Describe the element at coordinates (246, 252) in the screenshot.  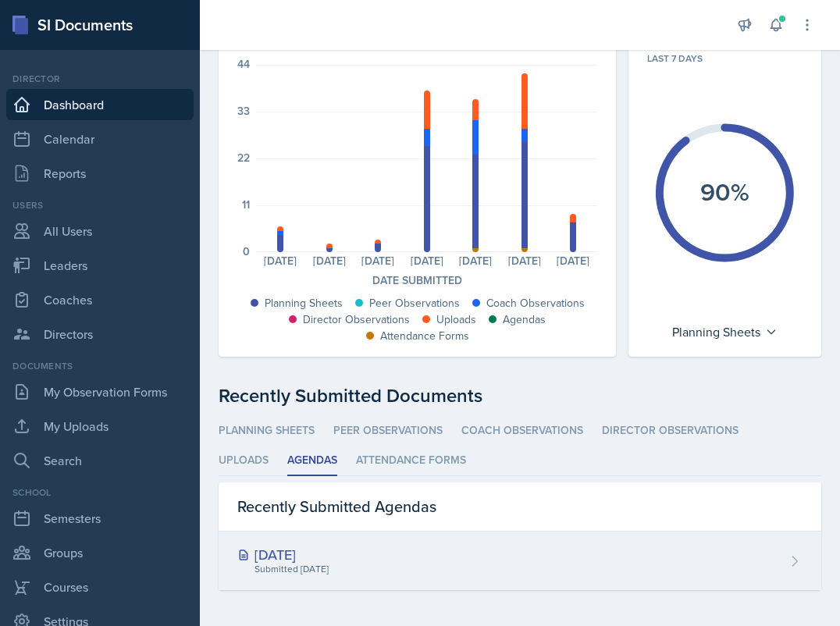
I see `div: 0` at that location.